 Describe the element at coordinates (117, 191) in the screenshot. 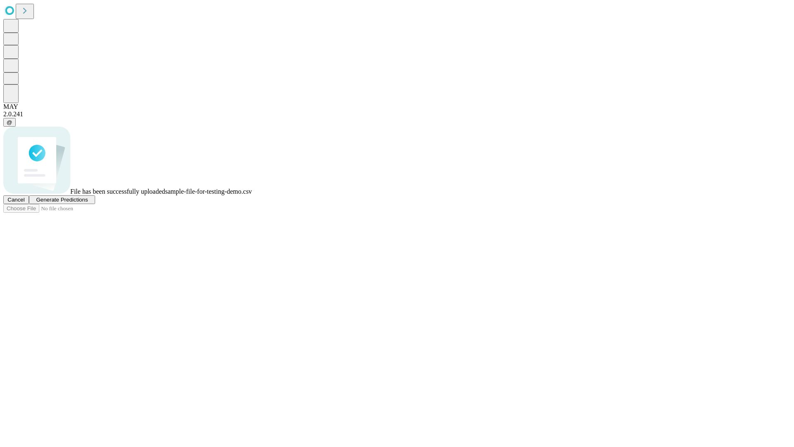

I see `span: File has been successfully uploaded` at that location.